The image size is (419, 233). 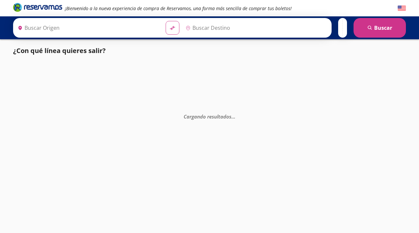 I want to click on em: ¡Bienvenido a la nueva experiencia de compra de Reservamos, una forma más sencilla de comprar tus..., so click(x=178, y=8).